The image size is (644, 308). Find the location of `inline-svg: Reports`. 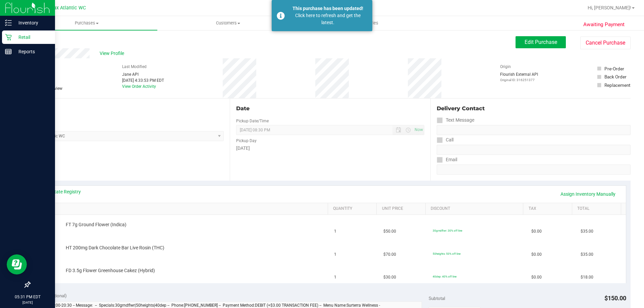

inline-svg: Reports is located at coordinates (9, 52).